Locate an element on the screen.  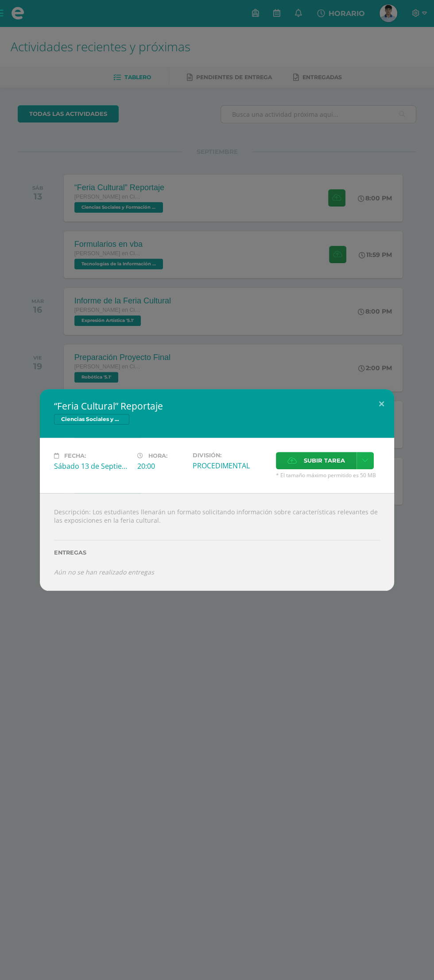
h2: “Feria Cultural” Reportaje is located at coordinates (217, 406).